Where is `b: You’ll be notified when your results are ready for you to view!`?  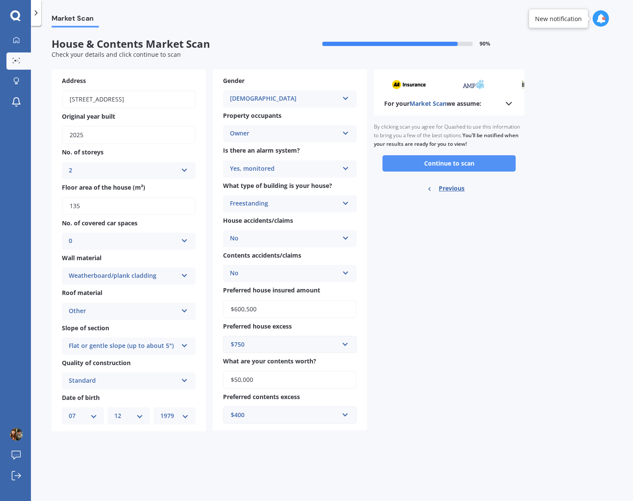 b: You’ll be notified when your results are ready for you to view! is located at coordinates (446, 139).